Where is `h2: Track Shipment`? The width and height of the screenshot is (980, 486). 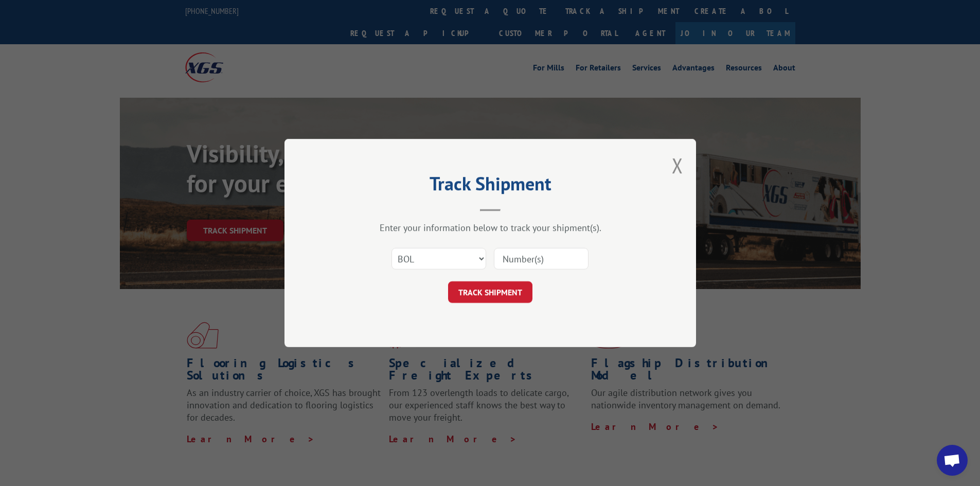 h2: Track Shipment is located at coordinates (490, 186).